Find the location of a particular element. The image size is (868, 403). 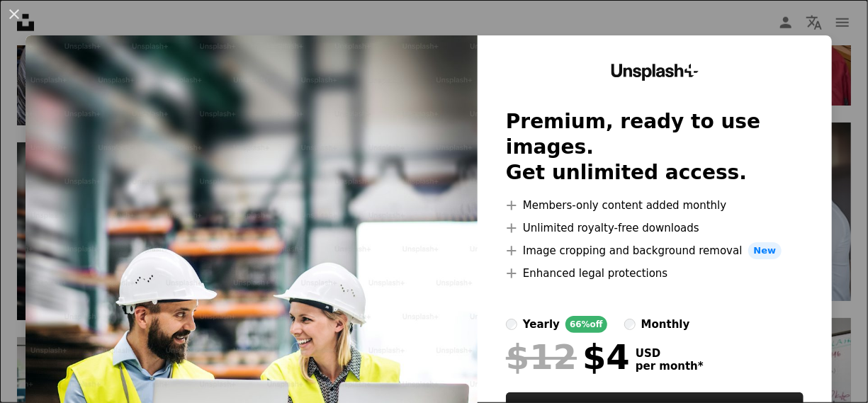

span: per month * is located at coordinates (670, 366).